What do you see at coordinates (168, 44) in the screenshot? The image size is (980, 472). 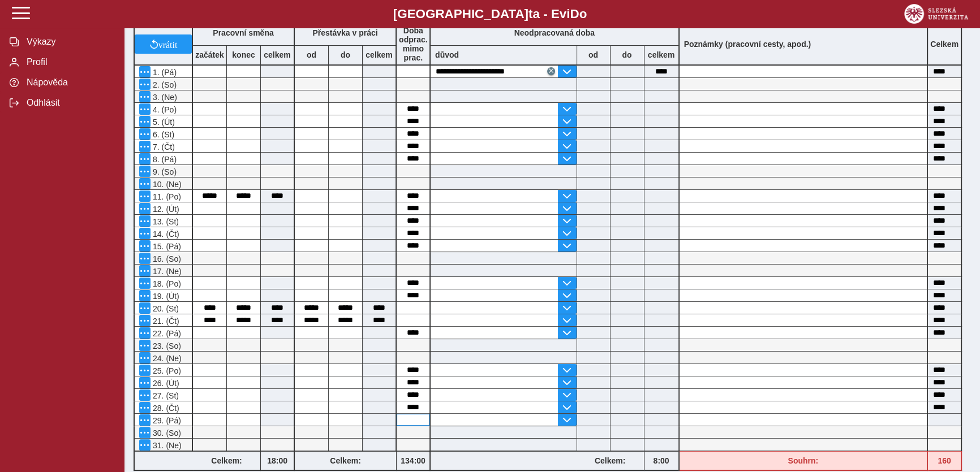 I see `span: vrátit` at bounding box center [168, 44].